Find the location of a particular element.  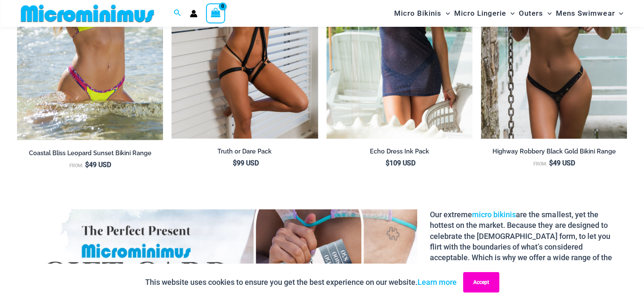

p: This website uses cookies to ensure you get the best experience on our website. is located at coordinates (301, 282).